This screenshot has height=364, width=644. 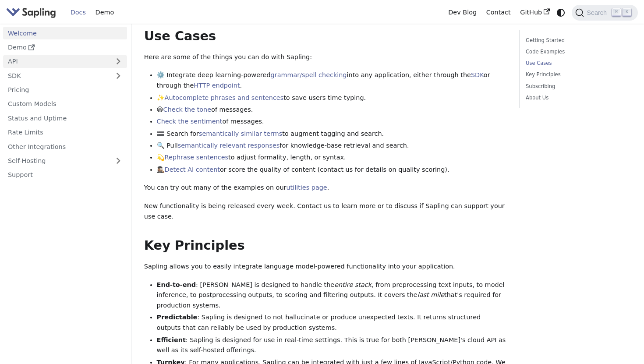 I want to click on li: of messages., so click(x=332, y=122).